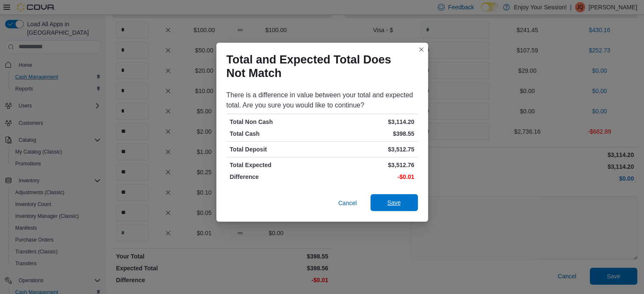 The image size is (644, 294). Describe the element at coordinates (348, 203) in the screenshot. I see `button: Cancel` at that location.